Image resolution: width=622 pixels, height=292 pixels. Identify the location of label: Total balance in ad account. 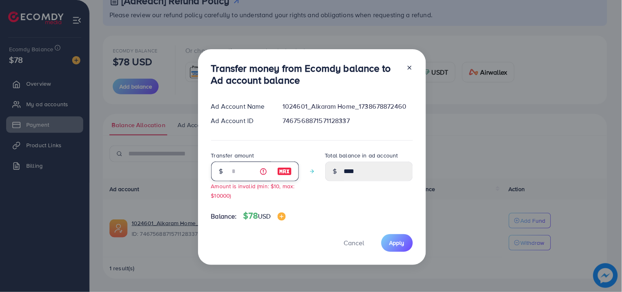
(362, 155).